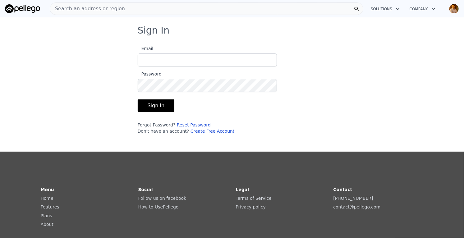 Image resolution: width=464 pixels, height=238 pixels. Describe the element at coordinates (454, 9) in the screenshot. I see `img: avatar` at that location.